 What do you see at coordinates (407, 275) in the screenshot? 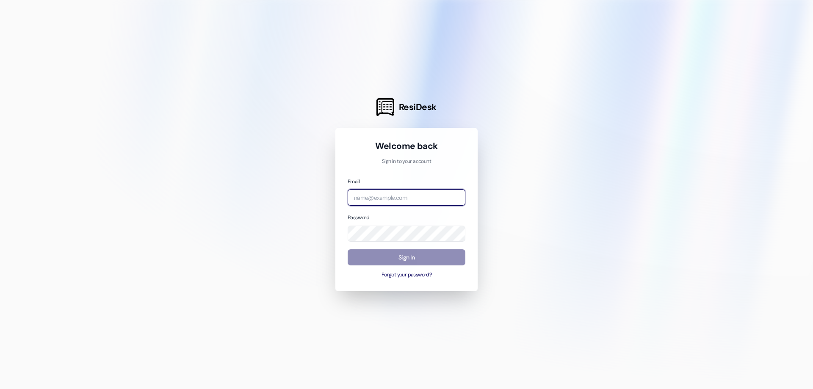
I see `button: Forgot your password?` at bounding box center [407, 275].